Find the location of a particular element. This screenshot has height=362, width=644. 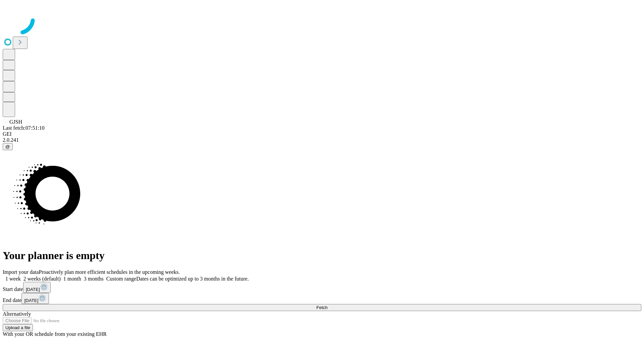

span: Last fetch: 07:51:10 is located at coordinates (23, 127).